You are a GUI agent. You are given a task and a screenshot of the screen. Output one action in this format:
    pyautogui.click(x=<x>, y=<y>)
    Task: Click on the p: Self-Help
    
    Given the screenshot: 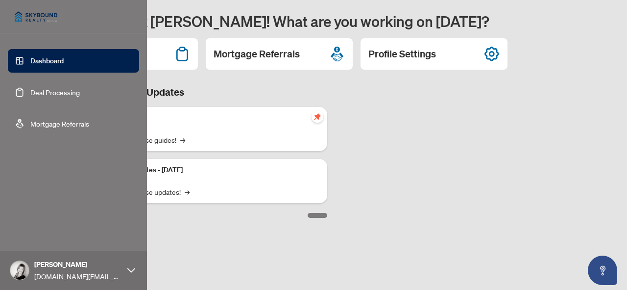 What is the action you would take?
    pyautogui.click(x=211, y=118)
    